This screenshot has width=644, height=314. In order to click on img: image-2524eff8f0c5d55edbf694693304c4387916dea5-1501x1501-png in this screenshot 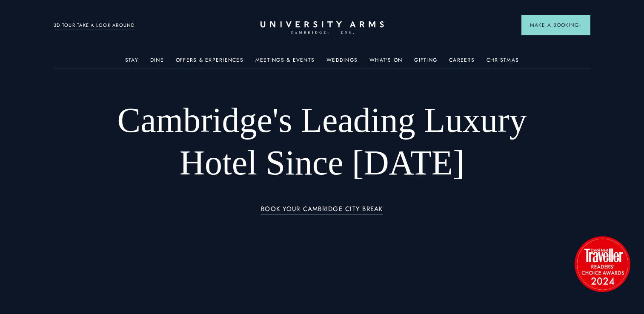, I will do `click(602, 263)`.